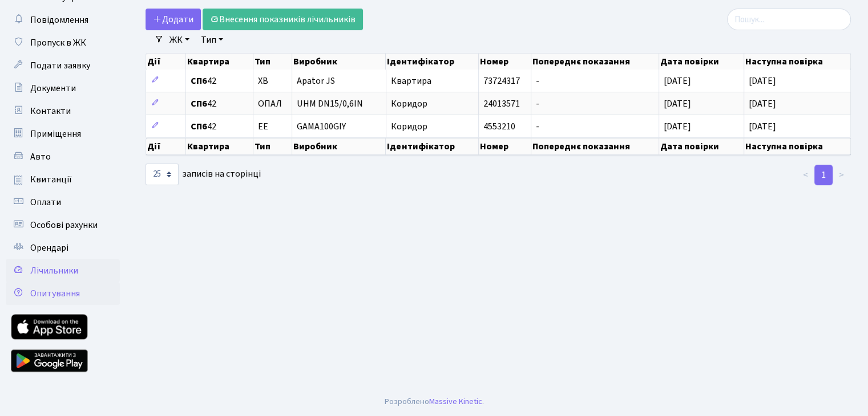 Image resolution: width=868 pixels, height=416 pixels. What do you see at coordinates (63, 248) in the screenshot?
I see `a: Орендарі` at bounding box center [63, 248].